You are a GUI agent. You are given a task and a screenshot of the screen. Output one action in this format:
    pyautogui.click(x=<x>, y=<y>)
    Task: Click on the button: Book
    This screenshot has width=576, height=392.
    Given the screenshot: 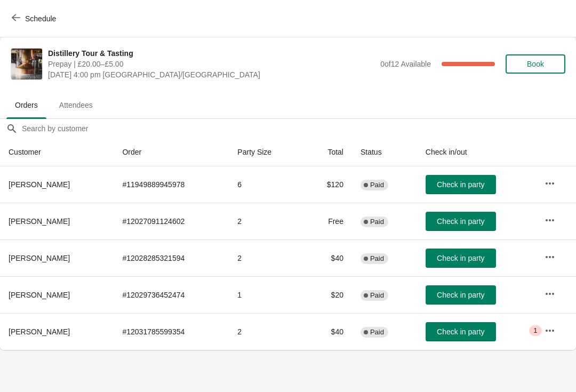 What is the action you would take?
    pyautogui.click(x=535, y=64)
    